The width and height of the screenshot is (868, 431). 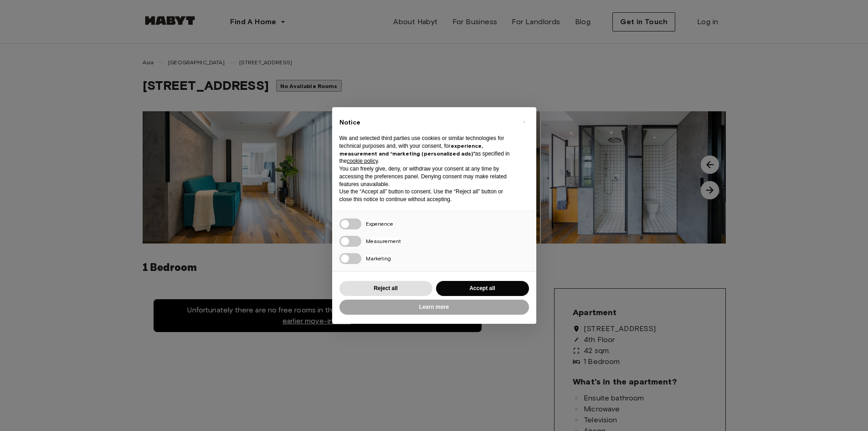 What do you see at coordinates (383, 240) in the screenshot?
I see `span: Measurement` at bounding box center [383, 240].